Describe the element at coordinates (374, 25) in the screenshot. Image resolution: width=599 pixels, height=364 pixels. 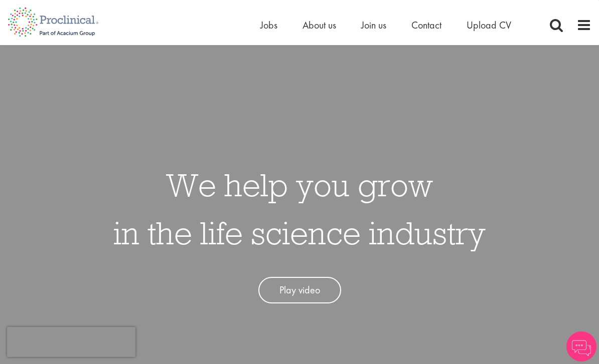
I see `a: Join us` at that location.